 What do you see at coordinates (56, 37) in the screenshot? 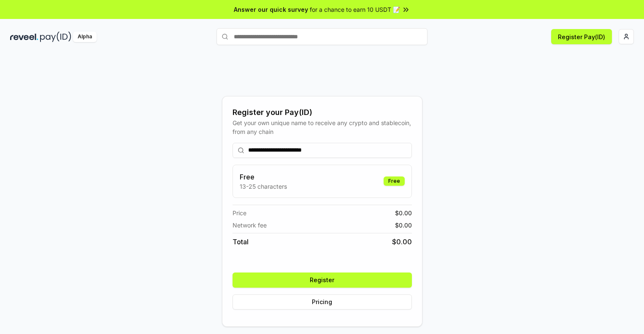
I see `img: pay_id` at bounding box center [56, 37].